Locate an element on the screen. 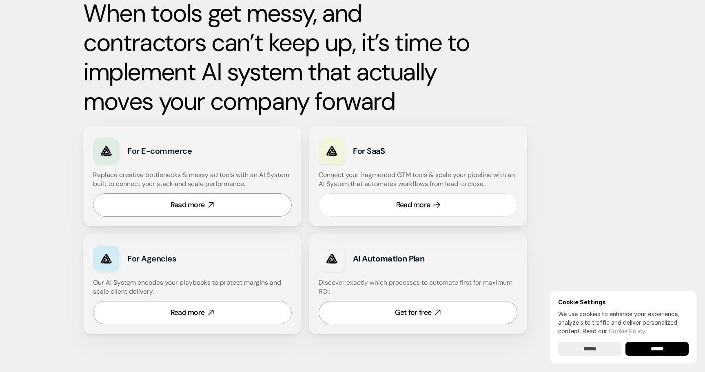 The width and height of the screenshot is (705, 372). div: Get for free is located at coordinates (413, 312).